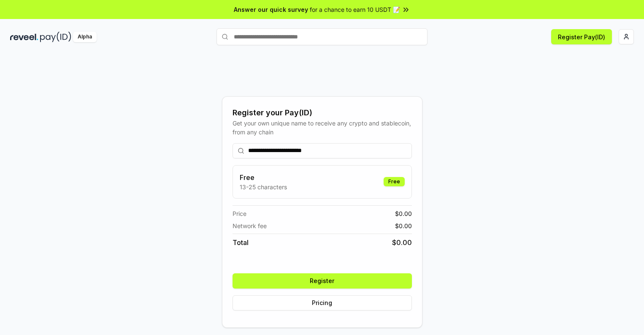  What do you see at coordinates (239, 213) in the screenshot?
I see `span: Price` at bounding box center [239, 213].